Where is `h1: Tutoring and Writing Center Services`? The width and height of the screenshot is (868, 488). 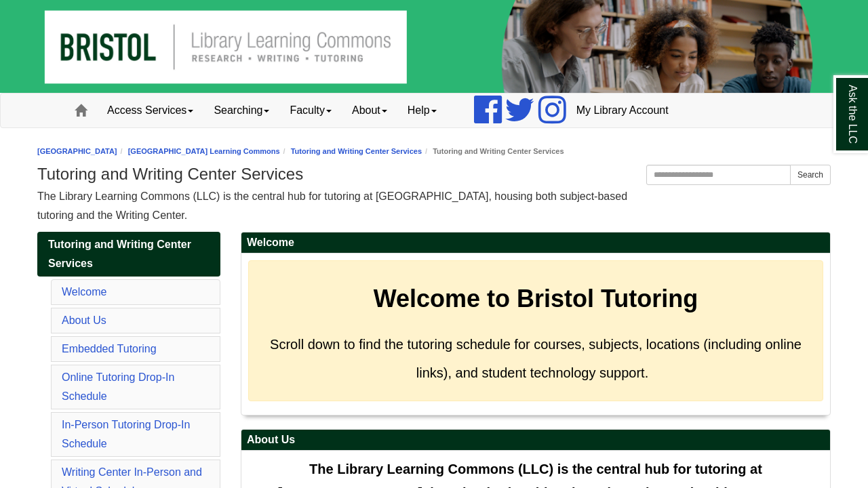
h1: Tutoring and Writing Center Services is located at coordinates (434, 174).